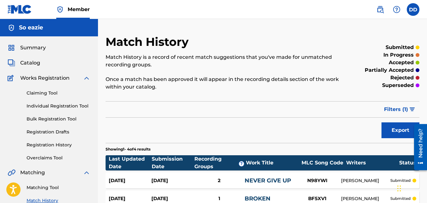 Image resolution: width=427 pixels, height=203 pixels. I want to click on h5: So eazie, so click(31, 27).